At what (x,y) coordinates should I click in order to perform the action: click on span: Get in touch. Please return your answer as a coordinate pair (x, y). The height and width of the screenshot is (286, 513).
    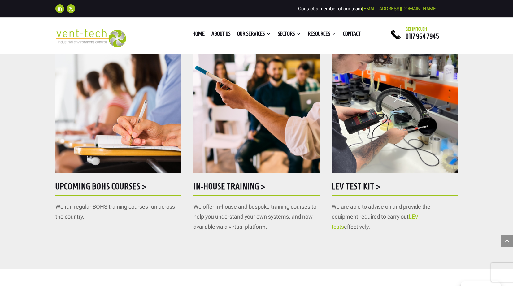
    Looking at the image, I should click on (416, 29).